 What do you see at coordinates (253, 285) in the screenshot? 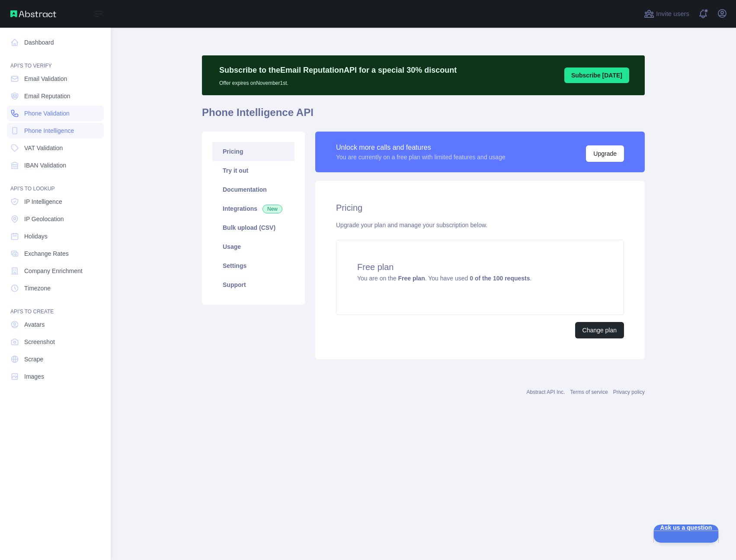
I see `a: Support` at bounding box center [253, 285].